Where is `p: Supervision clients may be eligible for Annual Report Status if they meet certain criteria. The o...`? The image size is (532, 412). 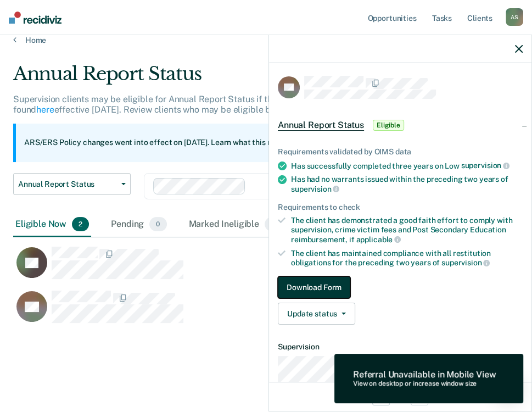 p: Supervision clients may be eligible for Annual Report Status if they meet certain criteria. The o... is located at coordinates (250, 104).